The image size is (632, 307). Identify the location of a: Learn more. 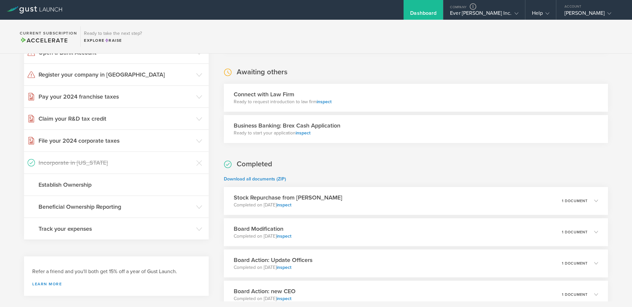
(116, 284).